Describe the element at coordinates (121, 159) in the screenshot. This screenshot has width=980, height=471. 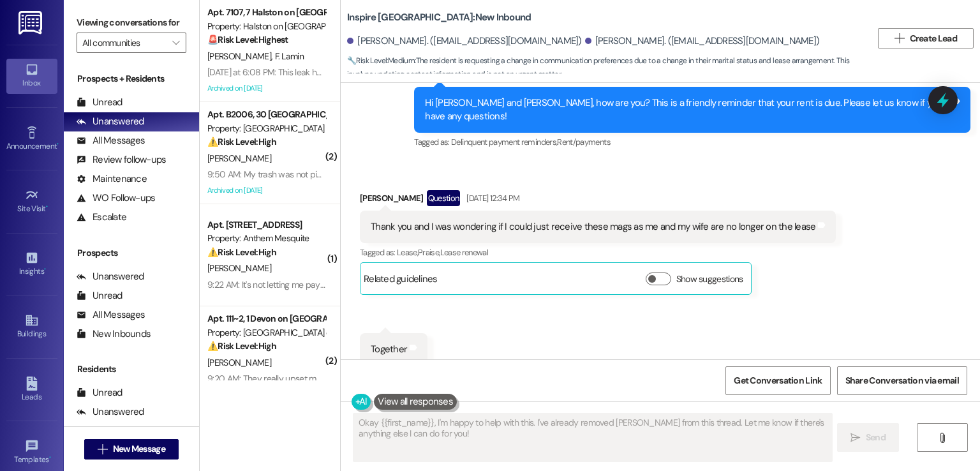
I see `div: Review follow-ups` at that location.